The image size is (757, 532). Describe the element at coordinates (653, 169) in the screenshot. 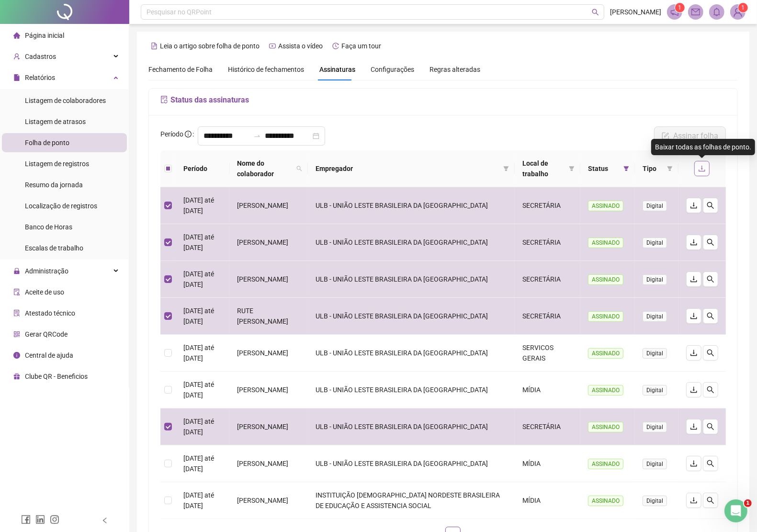

I see `span: Tipo` at that location.